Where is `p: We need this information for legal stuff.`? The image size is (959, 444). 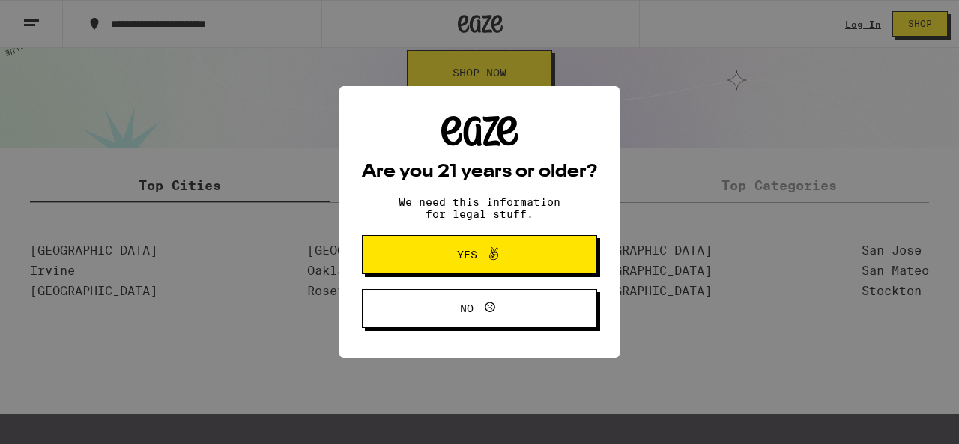
p: We need this information for legal stuff. is located at coordinates (479, 208).